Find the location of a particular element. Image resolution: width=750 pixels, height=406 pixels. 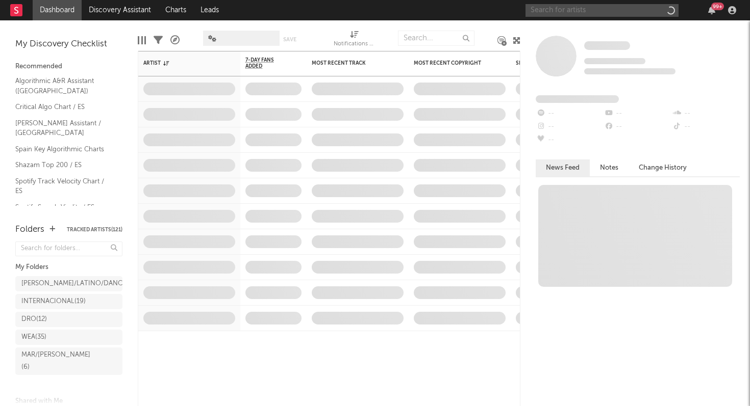

div: Most Recent Copyright is located at coordinates (452, 63).